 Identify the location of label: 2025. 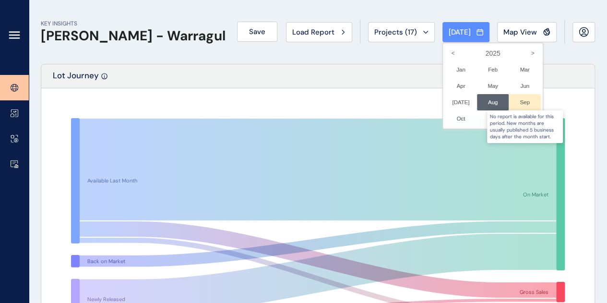
(493, 53).